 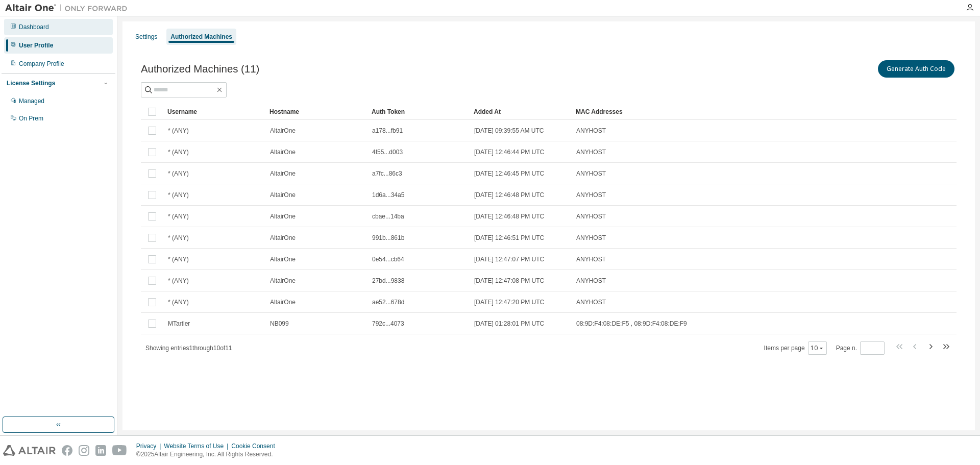 What do you see at coordinates (150, 446) in the screenshot?
I see `div: Privacy` at bounding box center [150, 446].